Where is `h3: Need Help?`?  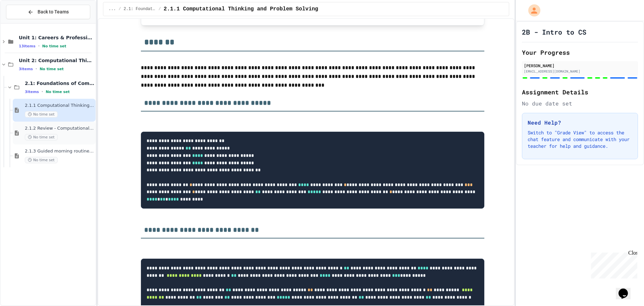 h3: Need Help? is located at coordinates (580, 123).